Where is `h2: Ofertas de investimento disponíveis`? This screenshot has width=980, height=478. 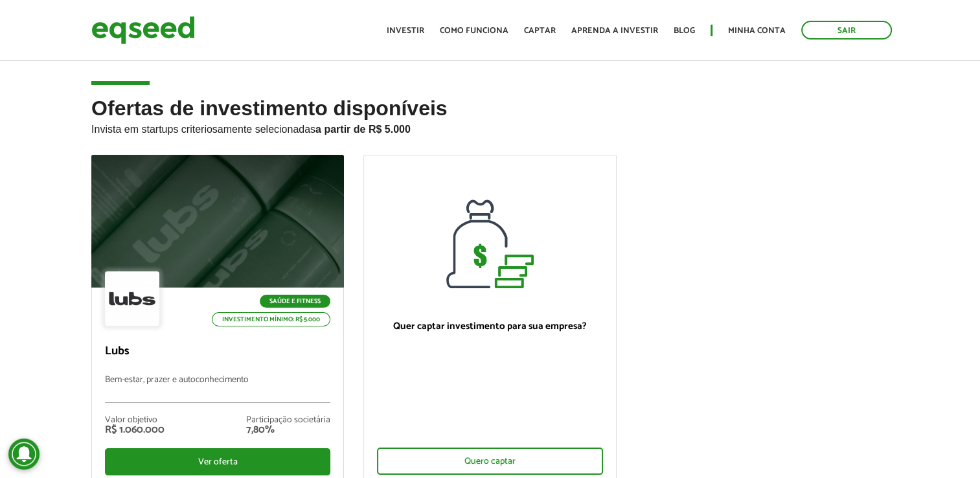 h2: Ofertas de investimento disponíveis is located at coordinates (490, 126).